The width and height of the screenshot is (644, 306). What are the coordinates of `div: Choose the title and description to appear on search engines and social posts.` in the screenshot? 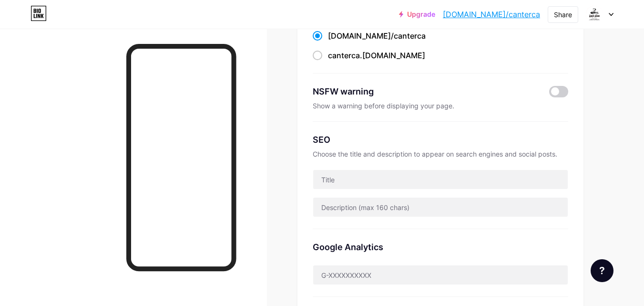 It's located at (440, 154).